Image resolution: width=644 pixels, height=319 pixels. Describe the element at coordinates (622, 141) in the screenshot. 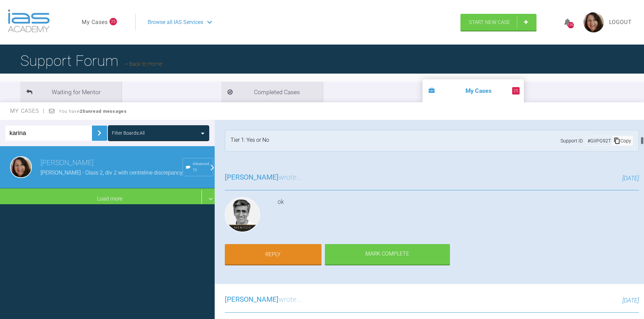

I see `div: Copy` at that location.